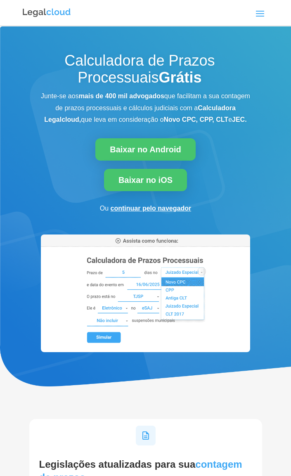  I want to click on span: Ou, so click(104, 208).